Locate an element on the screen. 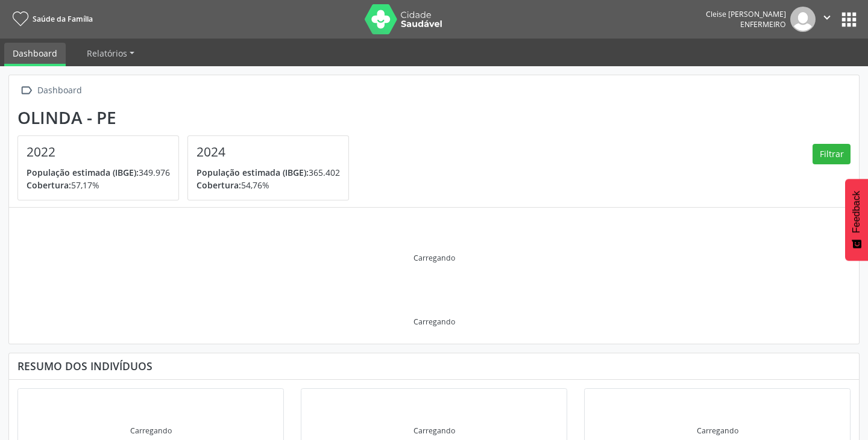 The width and height of the screenshot is (868, 440). a: Saúde da Família is located at coordinates (50, 19).